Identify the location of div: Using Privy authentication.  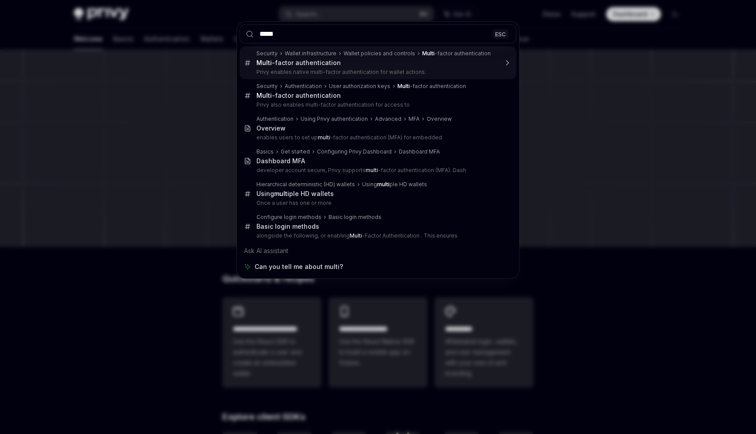
(334, 119).